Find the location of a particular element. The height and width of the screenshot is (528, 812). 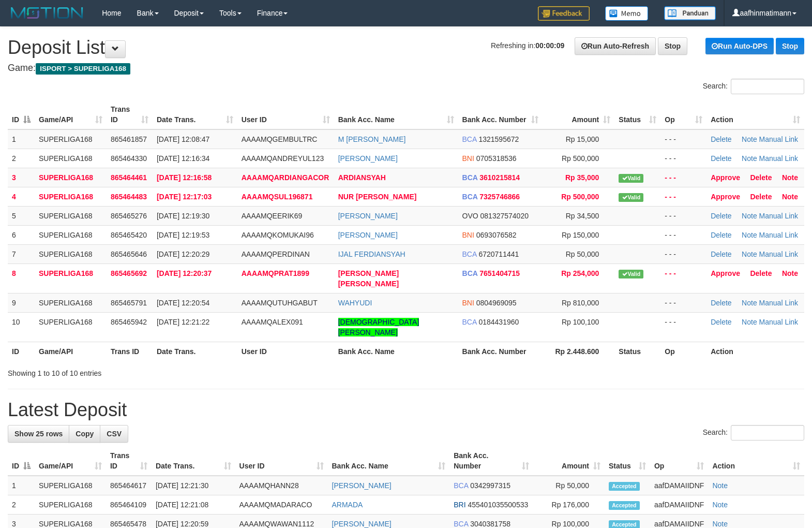

span: BRI is located at coordinates (459, 504).